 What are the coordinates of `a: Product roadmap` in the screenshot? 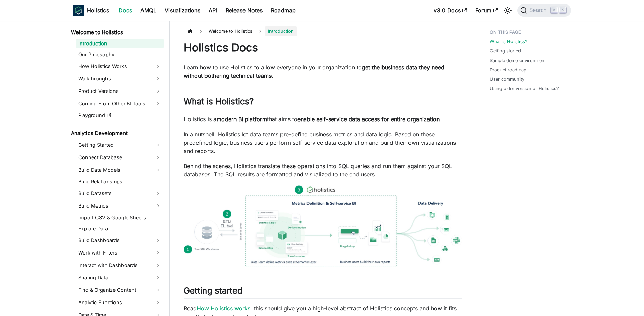 It's located at (508, 70).